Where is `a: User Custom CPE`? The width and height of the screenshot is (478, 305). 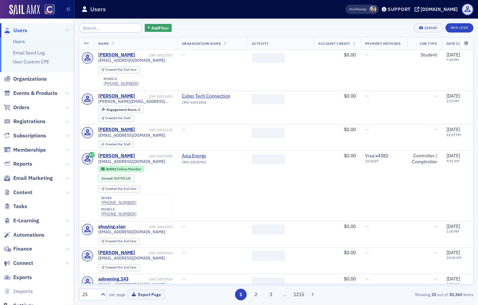 a: User Custom CPE is located at coordinates (31, 62).